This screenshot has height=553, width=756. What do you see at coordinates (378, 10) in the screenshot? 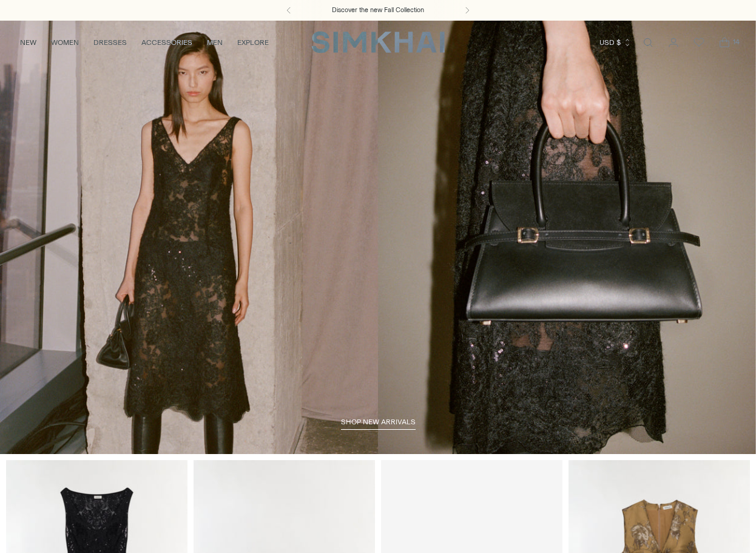
I see `a: Discover the new Fall Collection` at bounding box center [378, 10].